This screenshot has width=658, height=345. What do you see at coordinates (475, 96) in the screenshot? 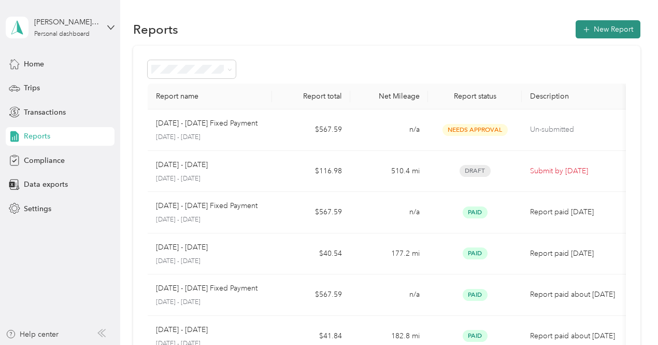
I see `div: Report status` at bounding box center [475, 96].